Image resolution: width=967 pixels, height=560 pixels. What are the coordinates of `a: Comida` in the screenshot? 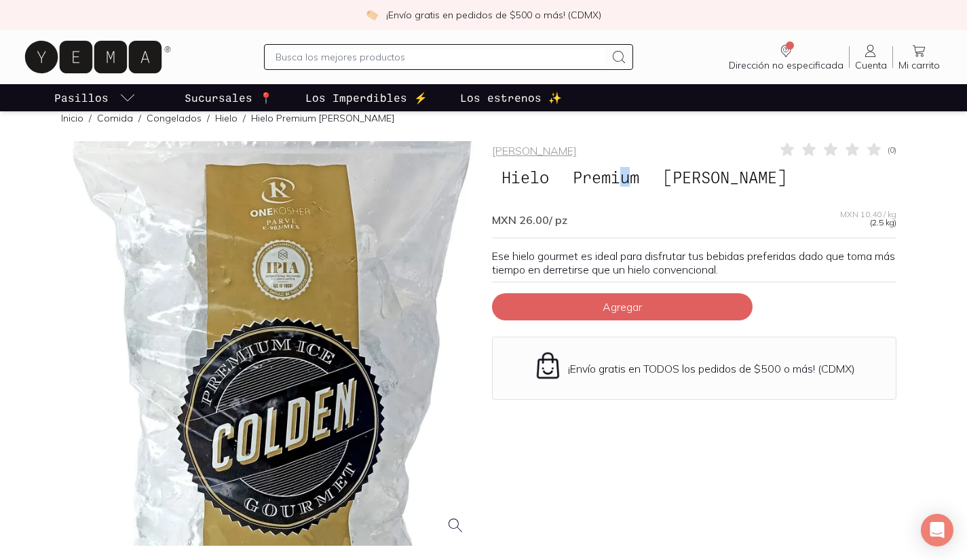 It's located at (115, 118).